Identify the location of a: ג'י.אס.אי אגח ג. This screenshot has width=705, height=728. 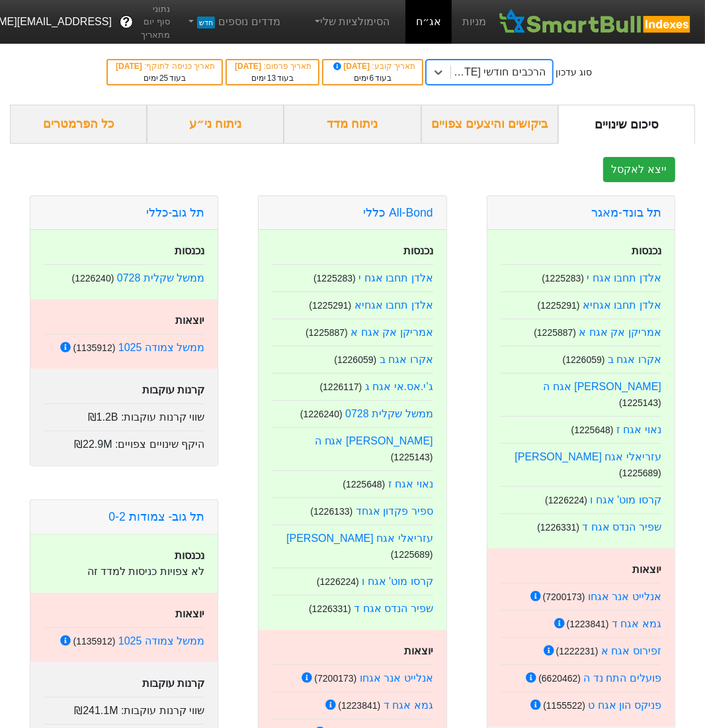
(399, 386).